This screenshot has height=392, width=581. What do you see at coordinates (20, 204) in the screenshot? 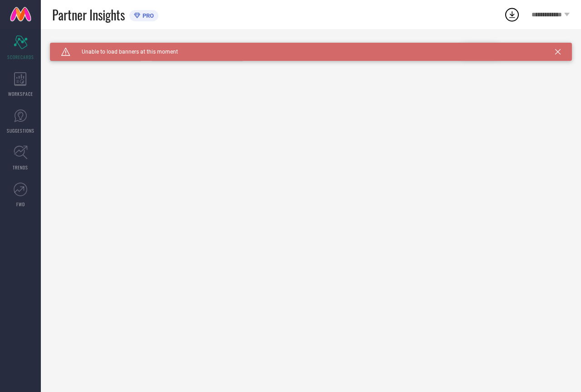
I see `span: FWD` at bounding box center [20, 204].